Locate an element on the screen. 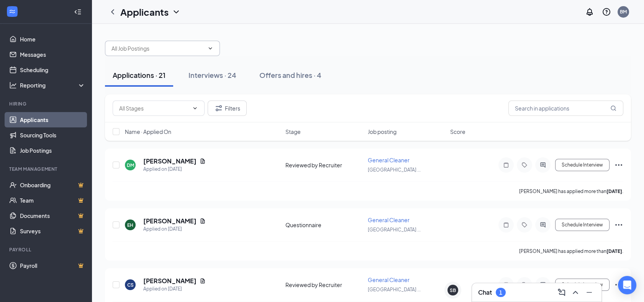 The width and height of the screenshot is (644, 302). div: SB is located at coordinates (453, 290).